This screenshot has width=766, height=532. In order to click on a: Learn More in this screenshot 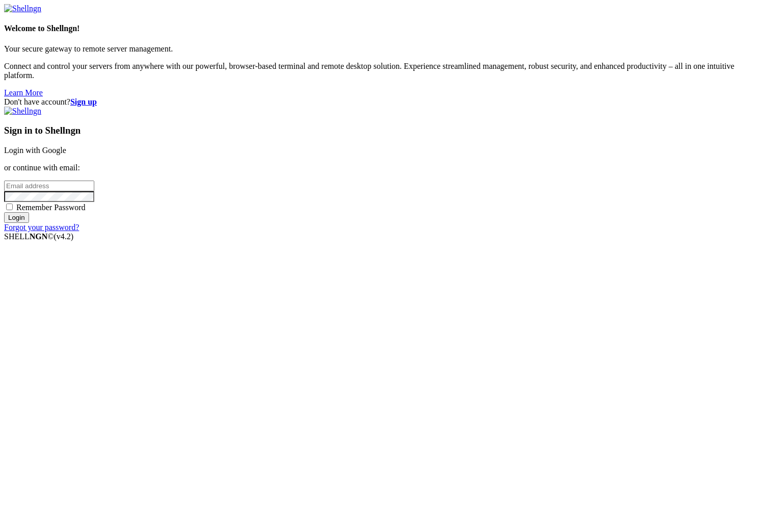, I will do `click(23, 92)`.